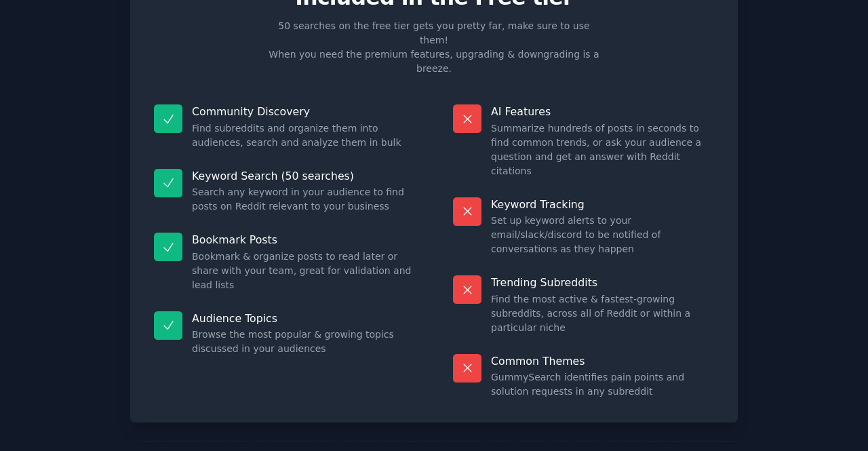 This screenshot has height=451, width=868. Describe the element at coordinates (303, 111) in the screenshot. I see `p: Community Discovery` at that location.